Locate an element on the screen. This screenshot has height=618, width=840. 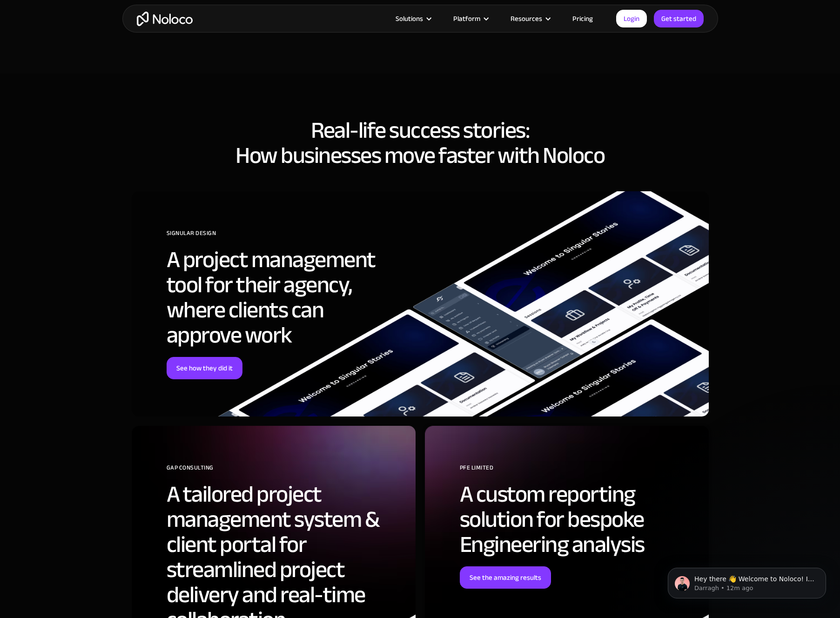
div: PFE Limited is located at coordinates (577, 471).